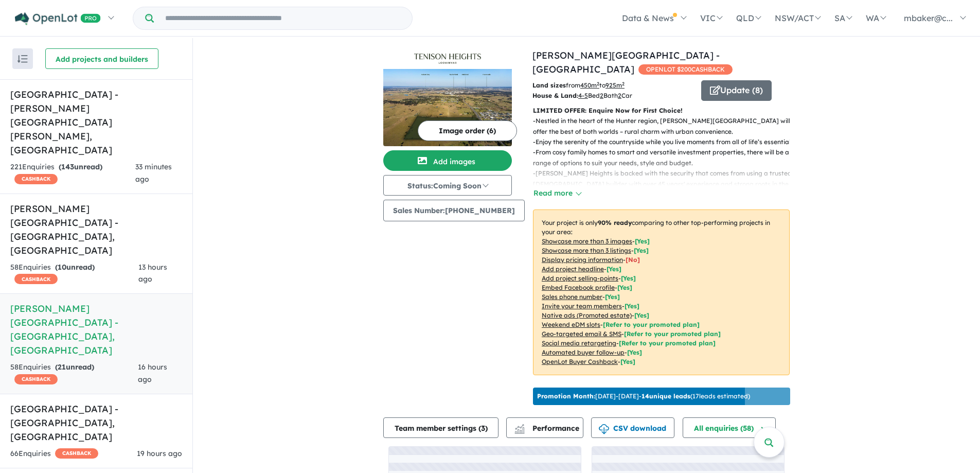 This screenshot has height=473, width=980. What do you see at coordinates (666, 396) in the screenshot?
I see `b: 14 unique leads` at bounding box center [666, 396].